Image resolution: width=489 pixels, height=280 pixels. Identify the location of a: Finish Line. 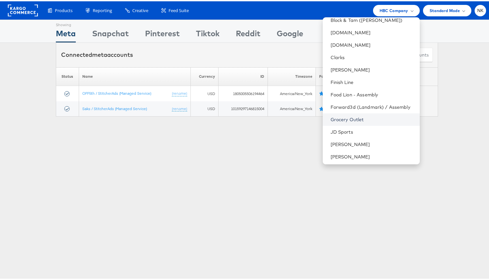
(372, 81).